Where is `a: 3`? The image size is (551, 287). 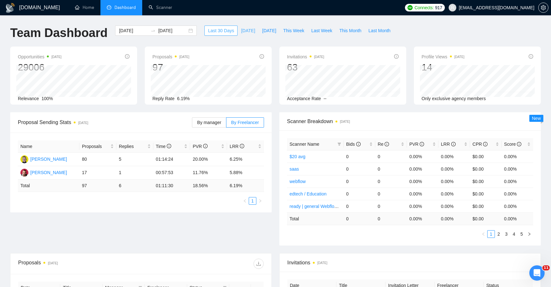
a: 3 is located at coordinates (506, 234).